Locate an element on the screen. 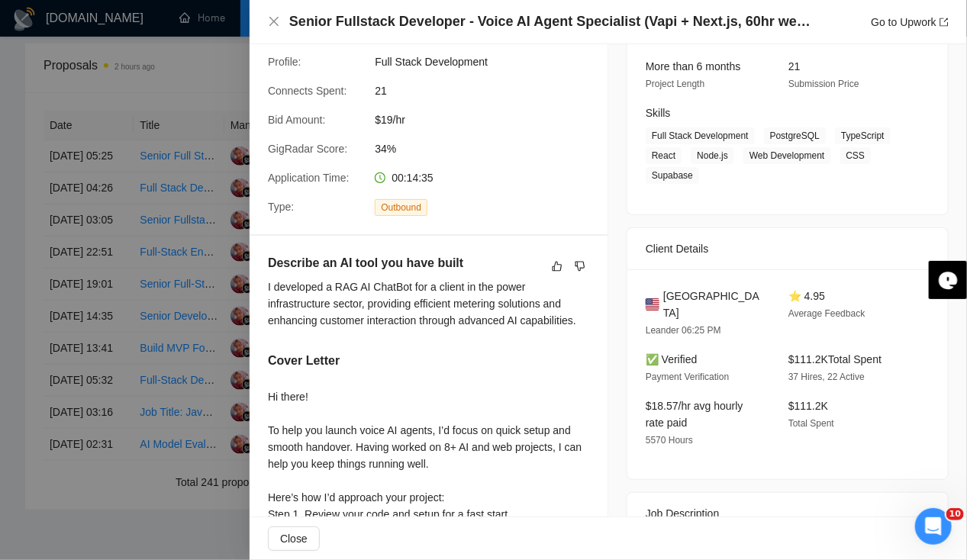  span: close is located at coordinates (274, 22).